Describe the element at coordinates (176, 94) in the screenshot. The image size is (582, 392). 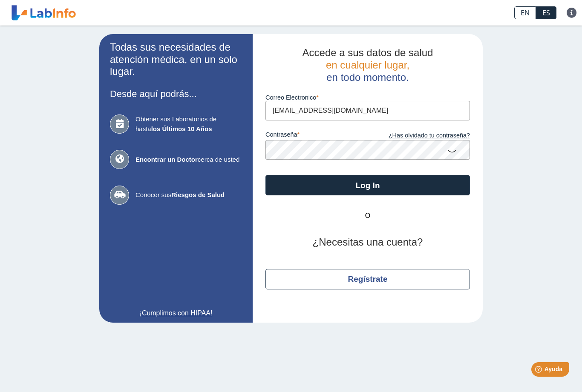
I see `h3: Desde aquí podrás...` at that location.